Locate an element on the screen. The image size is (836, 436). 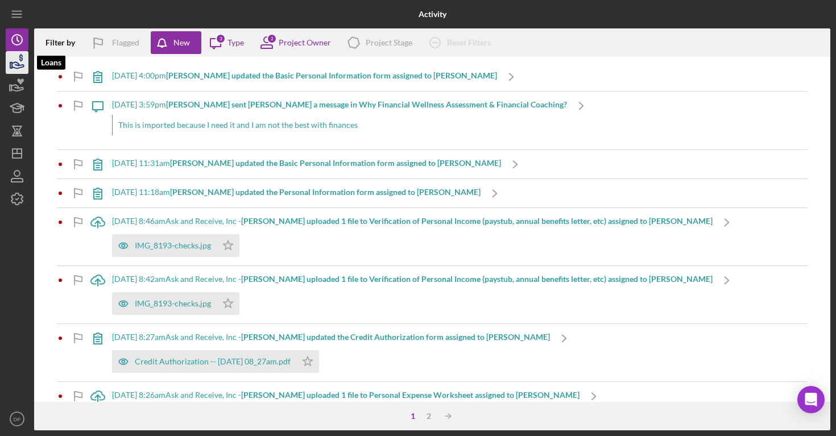
div: 1 is located at coordinates (413, 416).